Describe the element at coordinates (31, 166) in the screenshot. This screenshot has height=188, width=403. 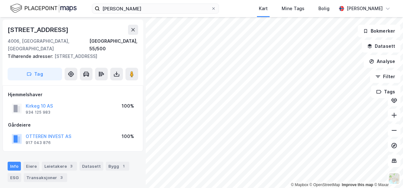
I see `div: Eiere` at that location.